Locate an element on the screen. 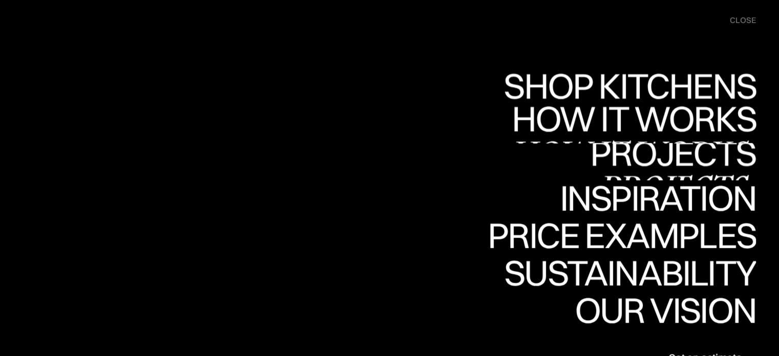 The height and width of the screenshot is (356, 779). div: menu is located at coordinates (737, 20).